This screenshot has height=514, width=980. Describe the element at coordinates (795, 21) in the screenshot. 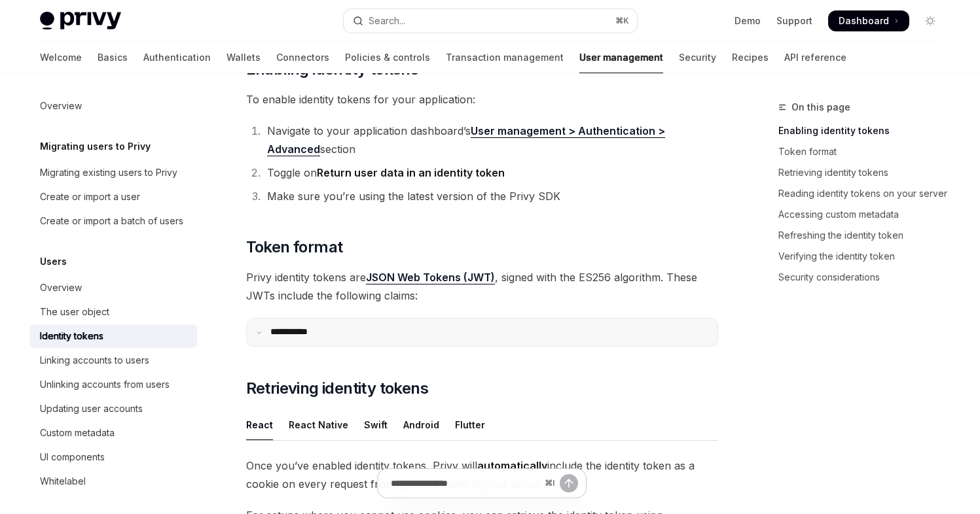

I see `a: Support` at that location.